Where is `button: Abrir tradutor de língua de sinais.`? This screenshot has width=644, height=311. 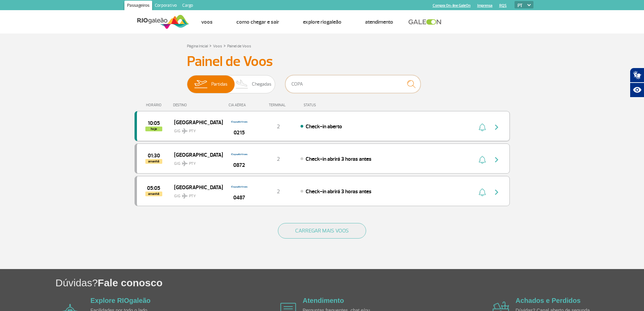
button: Abrir tradutor de língua de sinais. is located at coordinates (637, 75).